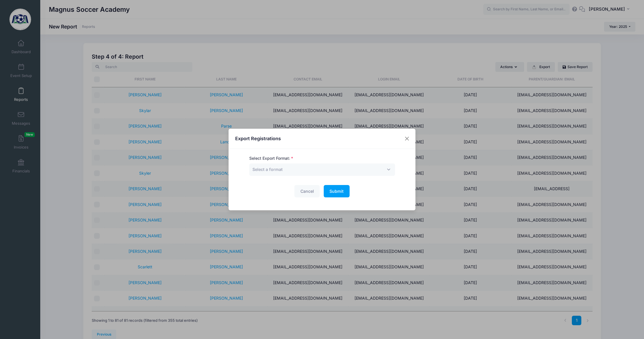  Describe the element at coordinates (271, 159) in the screenshot. I see `label: Select Export Format:` at that location.